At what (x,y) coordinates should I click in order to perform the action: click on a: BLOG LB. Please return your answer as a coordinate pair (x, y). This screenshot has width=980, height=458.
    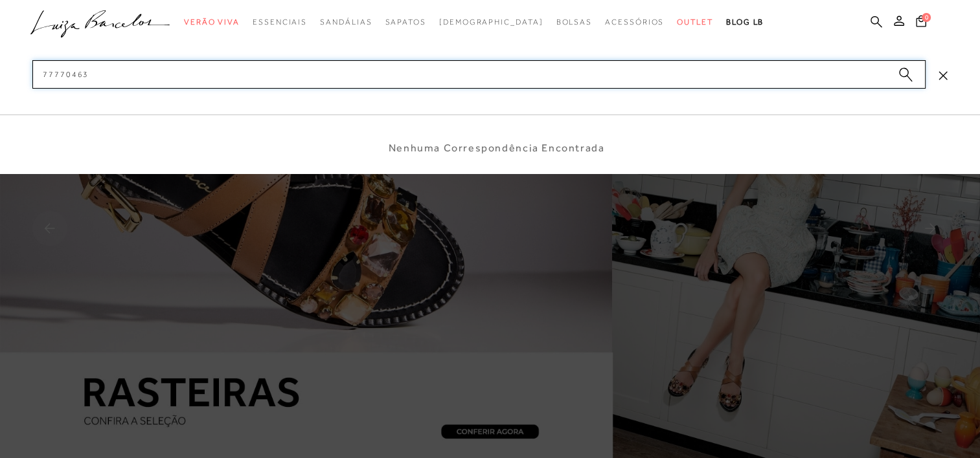
    Looking at the image, I should click on (745, 22).